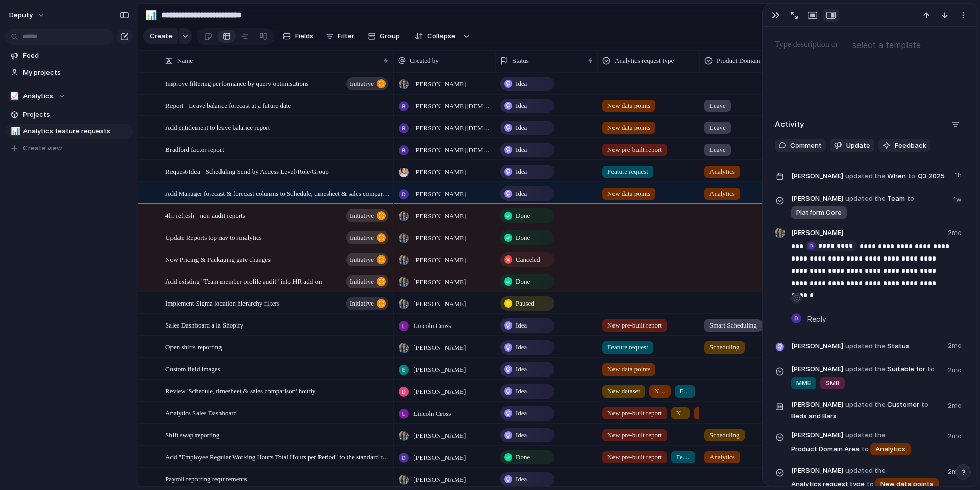 The width and height of the screenshot is (980, 490). What do you see at coordinates (805, 146) in the screenshot?
I see `span: Comment` at bounding box center [805, 146].